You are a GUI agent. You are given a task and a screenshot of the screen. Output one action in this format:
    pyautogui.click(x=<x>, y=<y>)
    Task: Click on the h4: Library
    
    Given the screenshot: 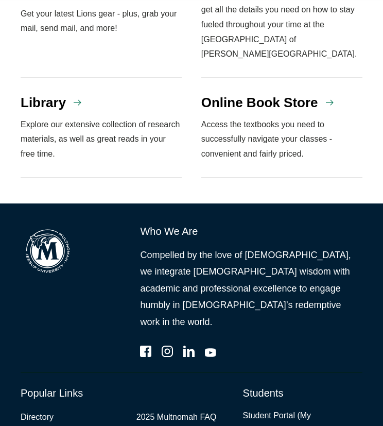 What is the action you would take?
    pyautogui.click(x=43, y=102)
    